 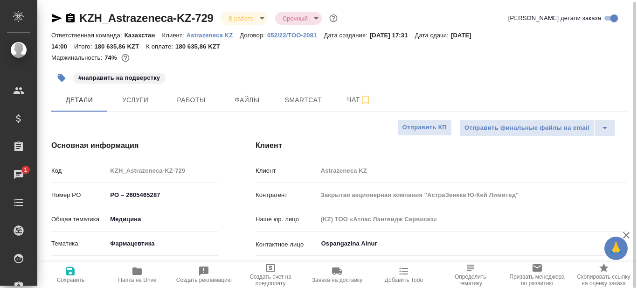 What do you see at coordinates (337, 280) in the screenshot?
I see `span: Заявка на доставку` at bounding box center [337, 280].